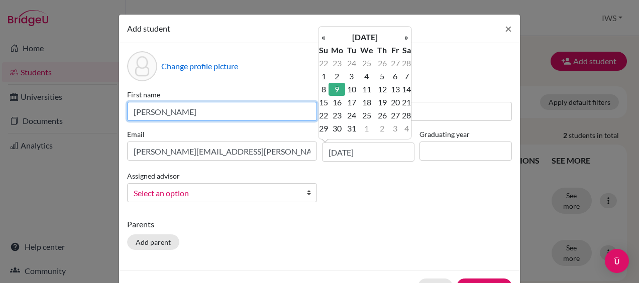 Image resolution: width=639 pixels, height=283 pixels. Describe the element at coordinates (222, 94) in the screenshot. I see `label: First name` at that location.